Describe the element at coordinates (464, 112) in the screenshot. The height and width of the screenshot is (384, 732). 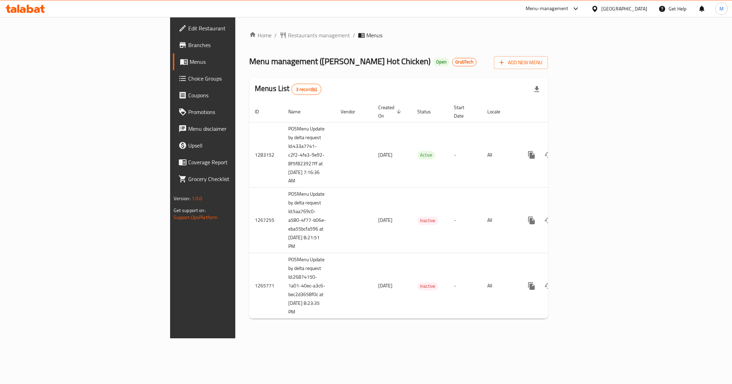
I see `span: Start Date` at that location.